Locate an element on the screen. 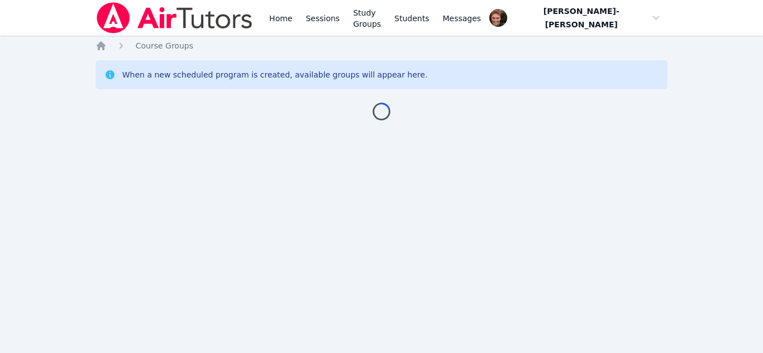 This screenshot has width=763, height=353. span: Course Groups is located at coordinates (164, 46).